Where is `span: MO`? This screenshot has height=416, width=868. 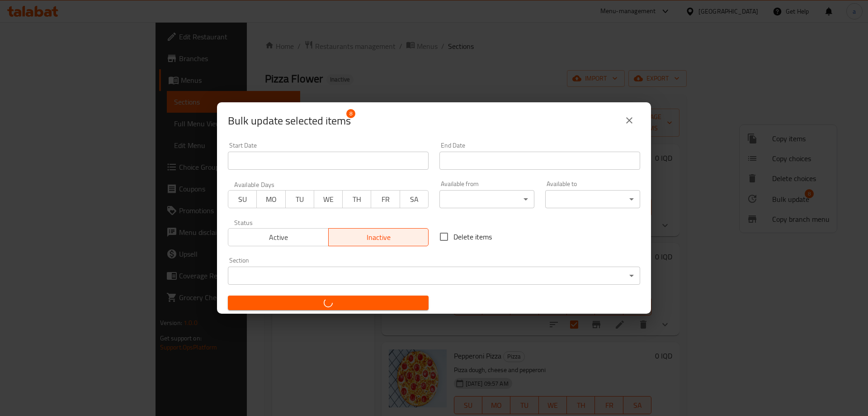
span: MO is located at coordinates (270, 199).